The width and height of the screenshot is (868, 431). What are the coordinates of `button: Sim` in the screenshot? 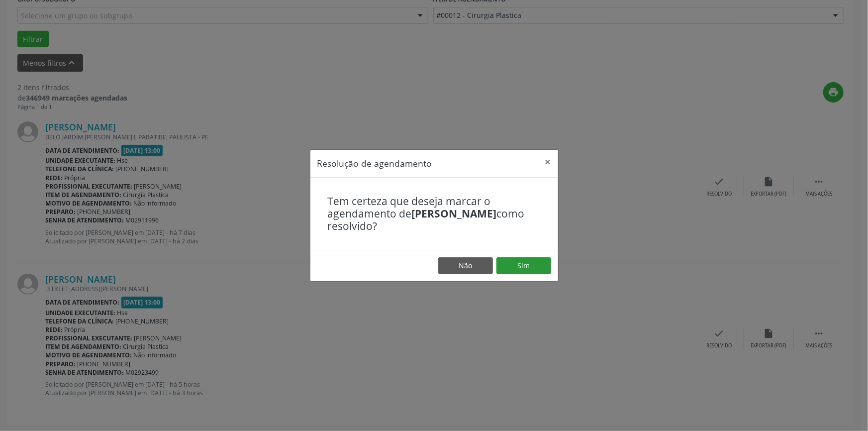 It's located at (524, 266).